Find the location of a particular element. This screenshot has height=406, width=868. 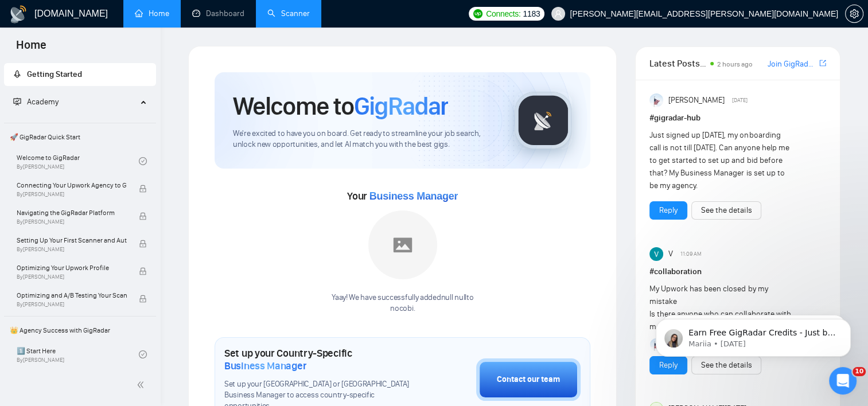

a: export is located at coordinates (823, 63).